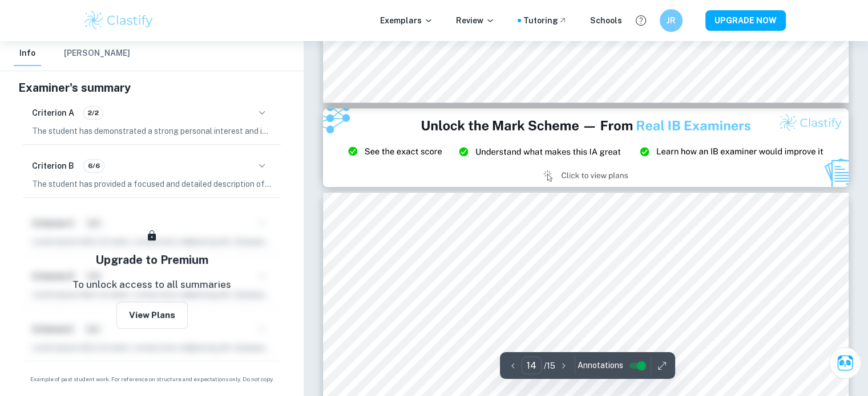 The height and width of the screenshot is (396, 868). Describe the element at coordinates (53, 113) in the screenshot. I see `h6: Criterion A` at that location.